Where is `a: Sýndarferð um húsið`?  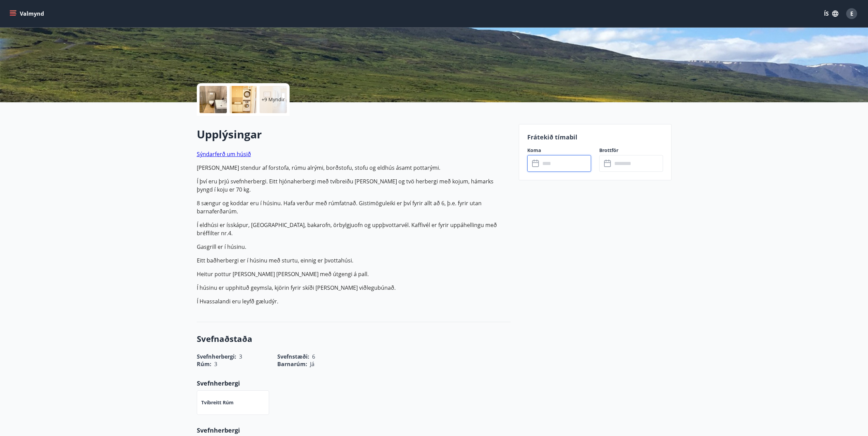
a: Sýndarferð um húsið is located at coordinates (223, 154).